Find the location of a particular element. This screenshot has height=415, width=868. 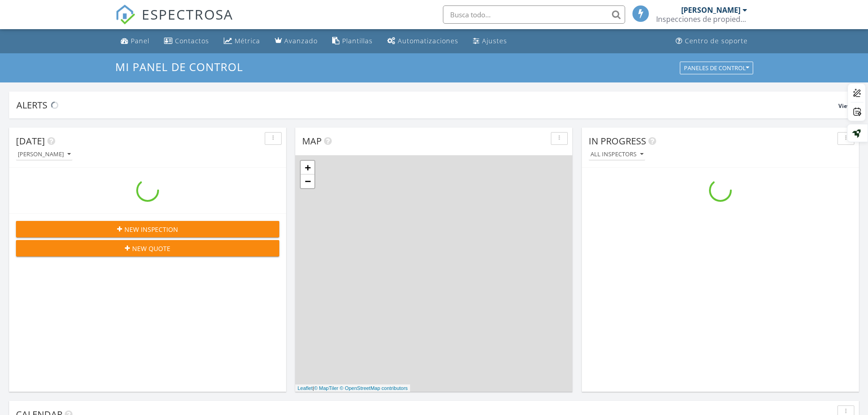

span: In Progress is located at coordinates (617, 141).